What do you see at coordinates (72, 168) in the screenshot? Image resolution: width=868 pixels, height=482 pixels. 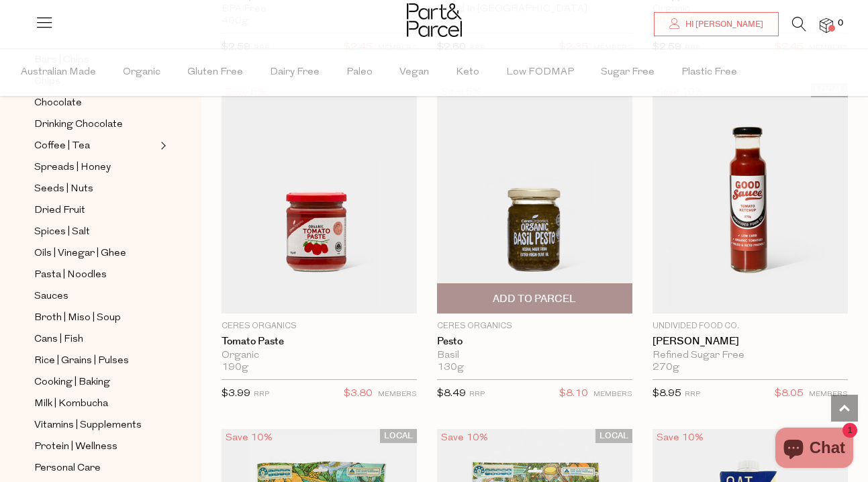 I see `span: Spreads | Honey` at bounding box center [72, 168].